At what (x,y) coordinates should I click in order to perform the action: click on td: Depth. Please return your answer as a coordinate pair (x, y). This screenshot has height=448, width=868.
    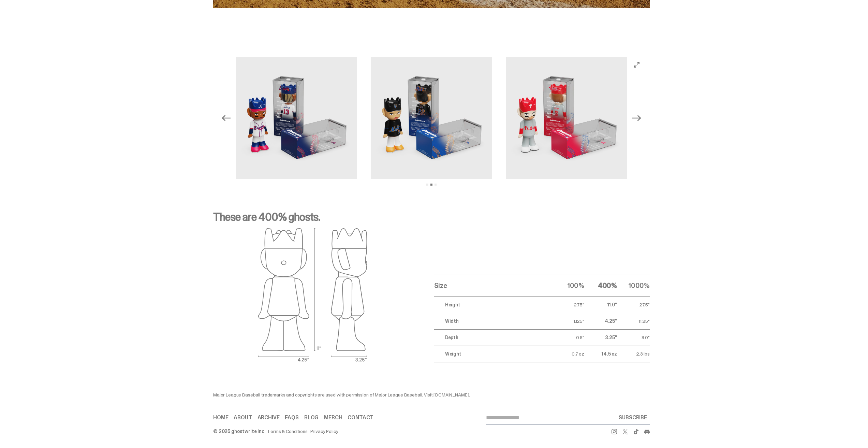
    Looking at the image, I should click on (493, 337).